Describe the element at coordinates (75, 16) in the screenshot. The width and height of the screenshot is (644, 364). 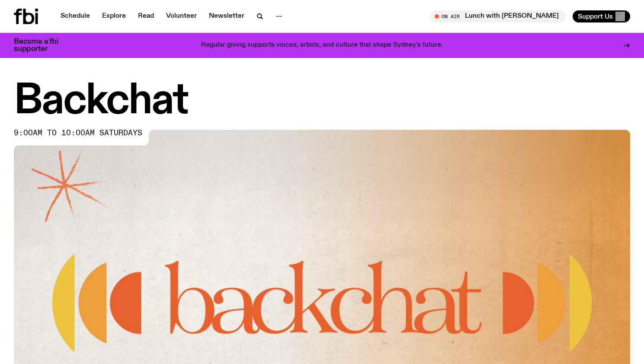
I see `a: Schedule` at that location.